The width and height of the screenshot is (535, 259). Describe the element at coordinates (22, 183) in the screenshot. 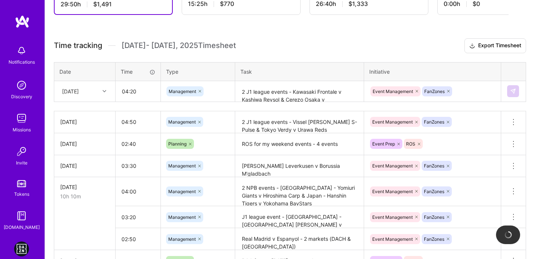

I see `img: tokens` at that location.